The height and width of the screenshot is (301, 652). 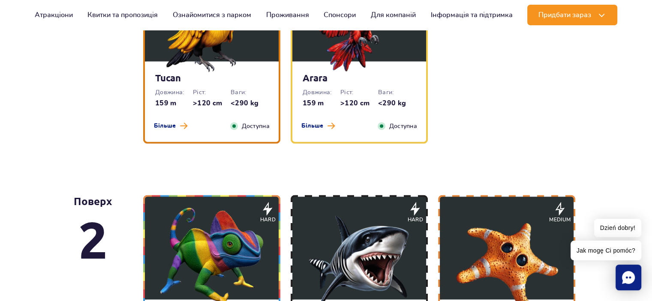 What do you see at coordinates (54, 15) in the screenshot?
I see `a: Атракціони` at bounding box center [54, 15].